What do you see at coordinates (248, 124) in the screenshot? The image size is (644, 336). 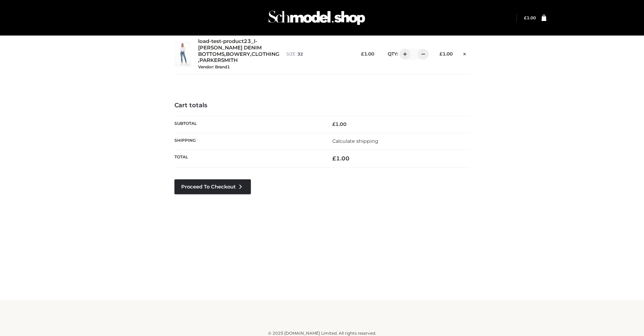 I see `th: Subtotal` at bounding box center [248, 124].